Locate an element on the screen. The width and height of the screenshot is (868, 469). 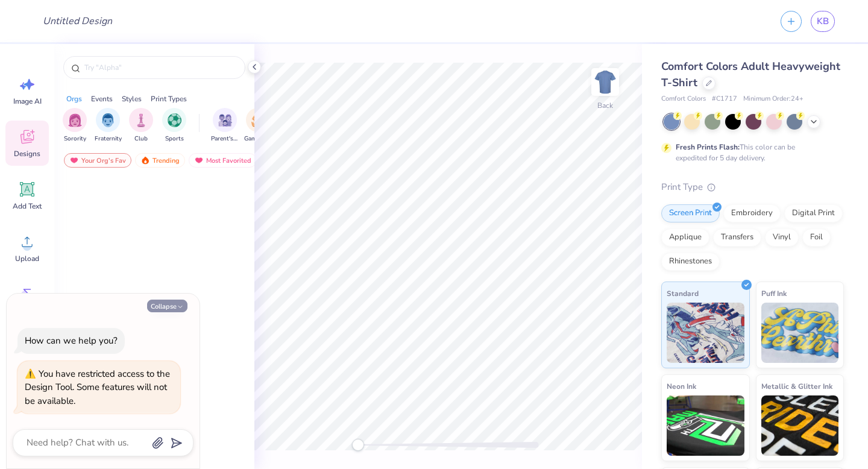
div: Most Favorited is located at coordinates (222, 160).